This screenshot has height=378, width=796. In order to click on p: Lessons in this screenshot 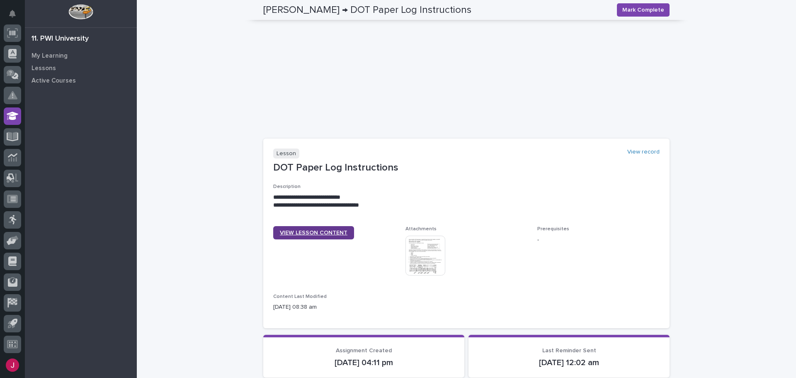, I will do `click(44, 68)`.